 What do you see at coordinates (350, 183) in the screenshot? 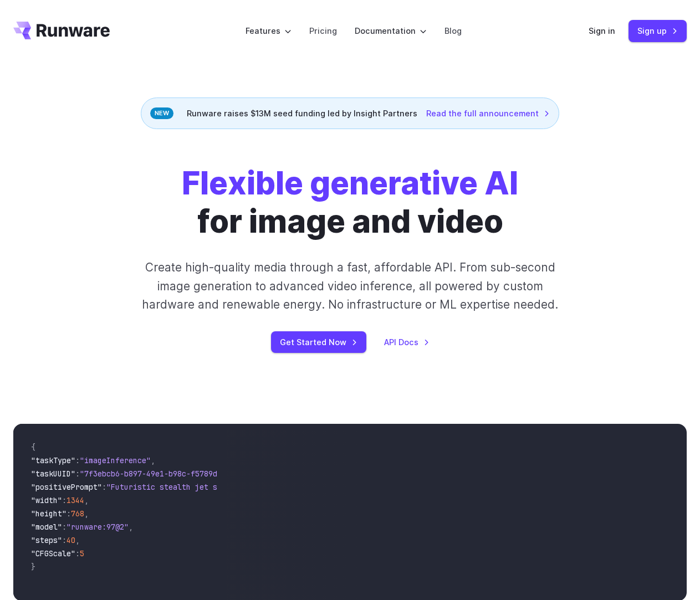
I see `strong: Flexible generative AI` at bounding box center [350, 183].